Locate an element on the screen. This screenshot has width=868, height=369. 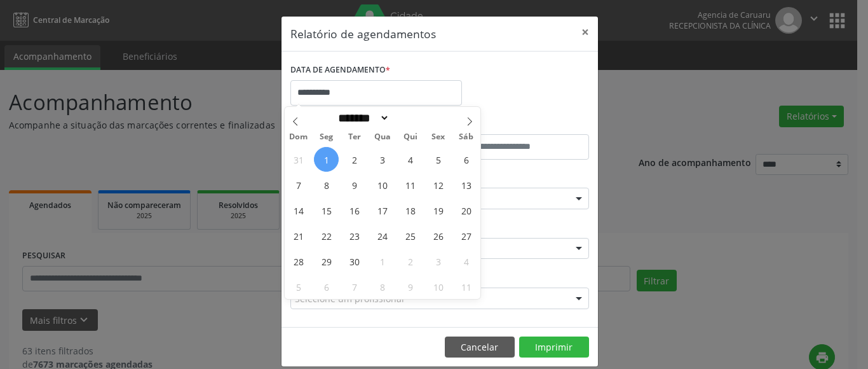
span: Outubro 6, 2025 is located at coordinates (326, 286).